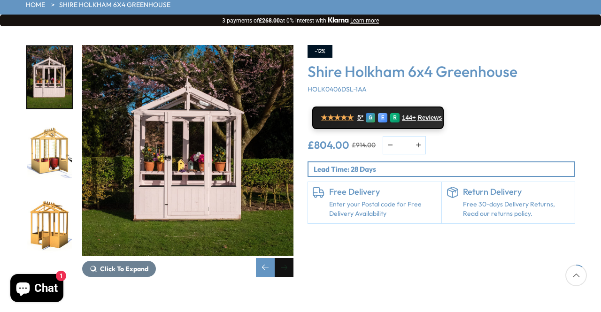 This screenshot has width=601, height=312. Describe the element at coordinates (49, 151) in the screenshot. I see `div: 6 / 10` at that location.